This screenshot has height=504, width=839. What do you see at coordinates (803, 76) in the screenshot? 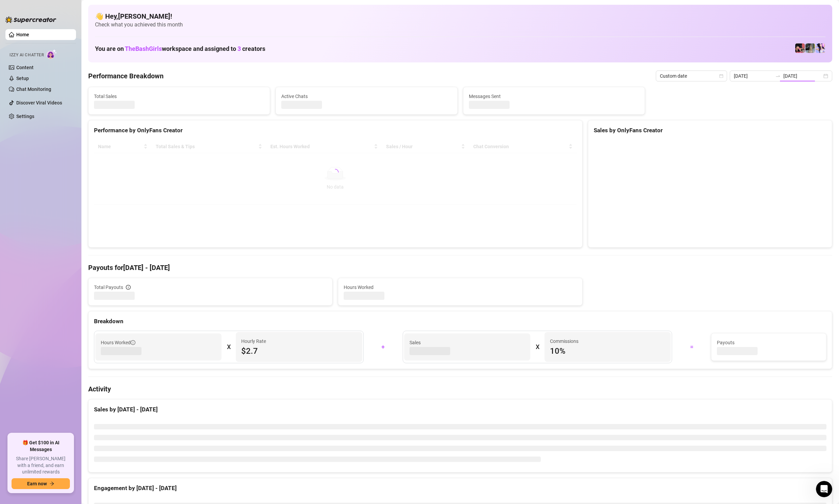
I see `input: End date` at bounding box center [803, 76].